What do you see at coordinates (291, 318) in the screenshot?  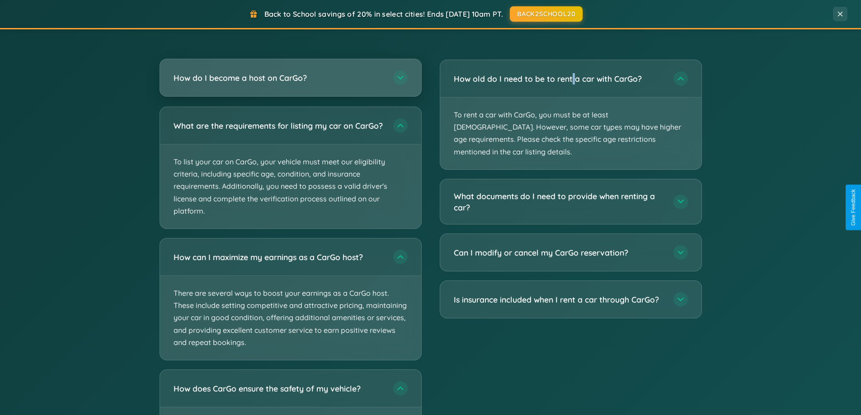 I see `p: There are several ways to boost your earnings as a CarGo host. These include setting competitive ...` at bounding box center [291, 318].